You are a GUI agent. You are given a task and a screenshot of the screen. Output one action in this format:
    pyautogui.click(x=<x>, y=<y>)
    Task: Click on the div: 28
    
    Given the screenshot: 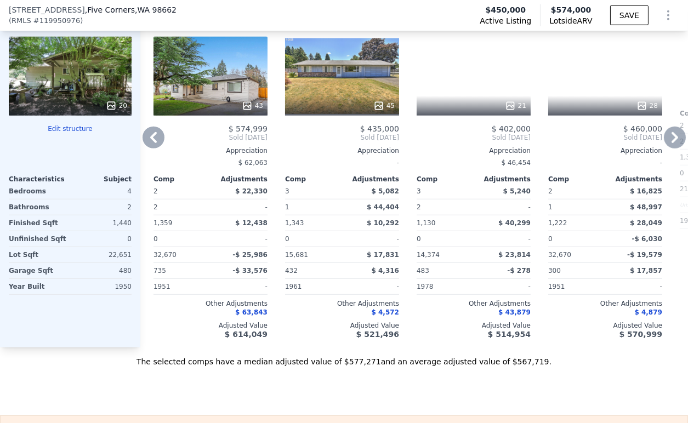 What is the action you would take?
    pyautogui.click(x=647, y=106)
    